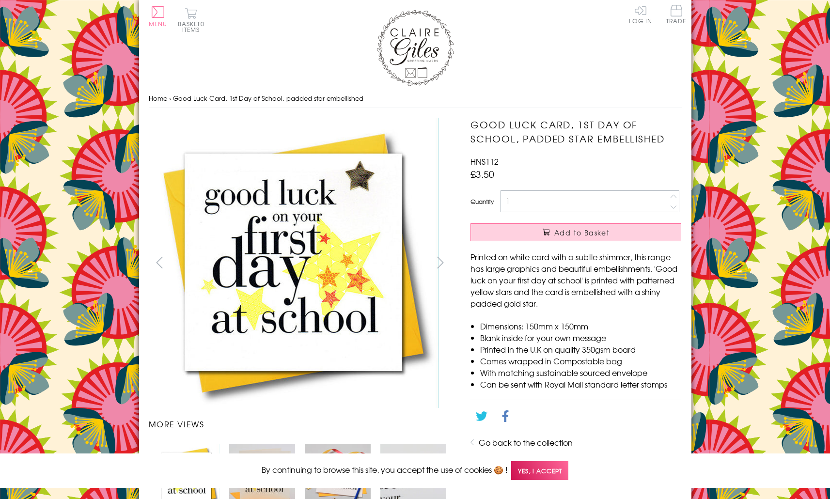 The image size is (830, 499). Describe the element at coordinates (158, 16) in the screenshot. I see `button: Menu` at that location.